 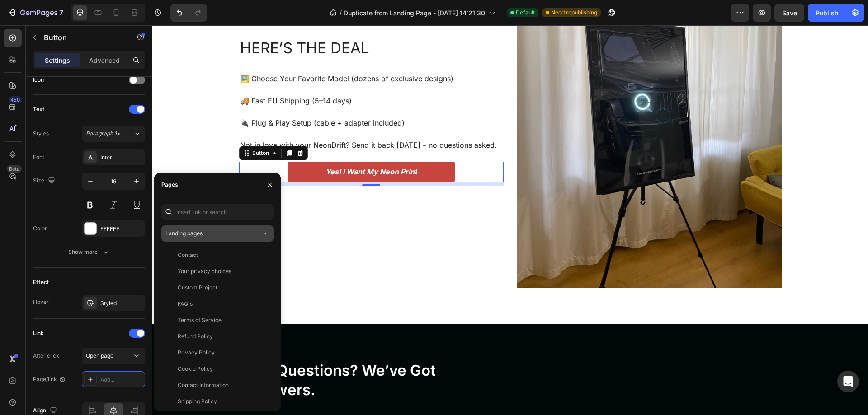 I want to click on span: Need republishing, so click(x=574, y=13).